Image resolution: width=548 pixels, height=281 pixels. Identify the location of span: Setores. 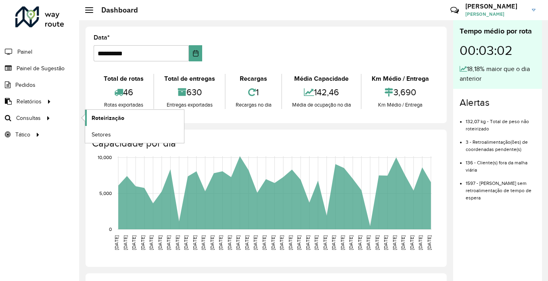
(101, 134).